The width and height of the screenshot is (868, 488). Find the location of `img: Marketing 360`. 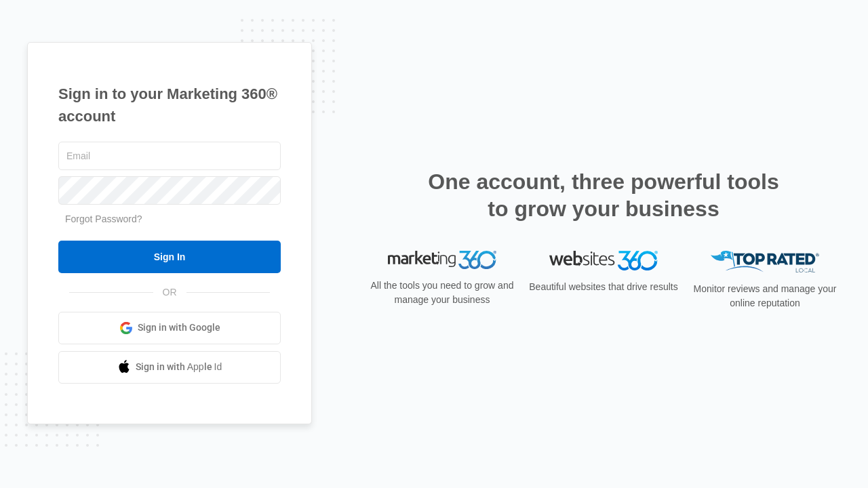

img: Marketing 360 is located at coordinates (442, 260).